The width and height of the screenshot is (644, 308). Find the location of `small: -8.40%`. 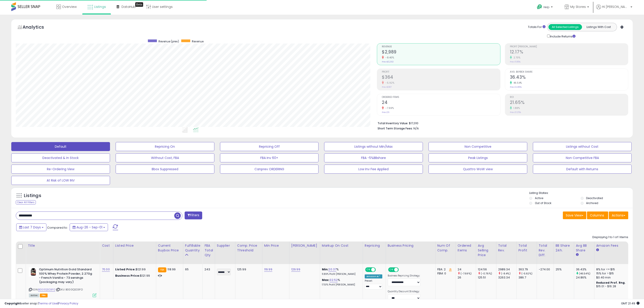

small: -8.40% is located at coordinates (389, 58).